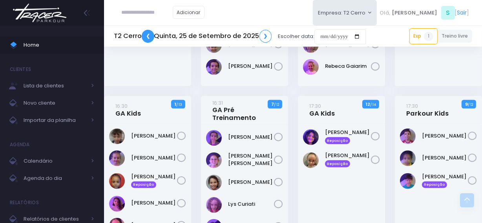 The width and height of the screenshot is (482, 223). I want to click on span: Importar da planilha, so click(55, 120).